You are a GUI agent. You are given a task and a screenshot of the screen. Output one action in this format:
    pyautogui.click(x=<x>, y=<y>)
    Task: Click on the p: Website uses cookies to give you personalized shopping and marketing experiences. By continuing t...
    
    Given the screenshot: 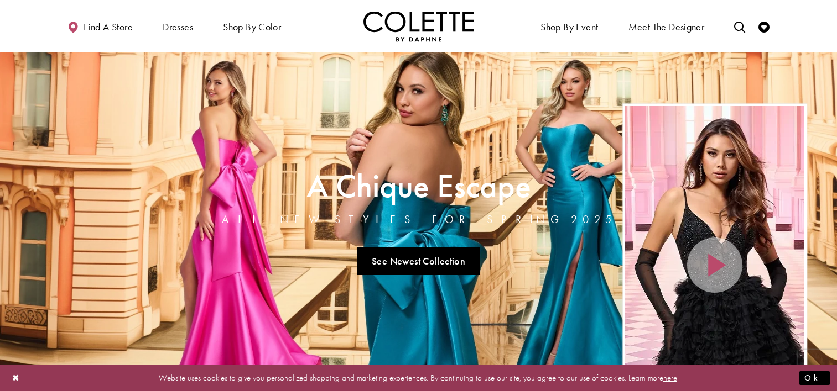 What is the action you would take?
    pyautogui.click(x=418, y=378)
    